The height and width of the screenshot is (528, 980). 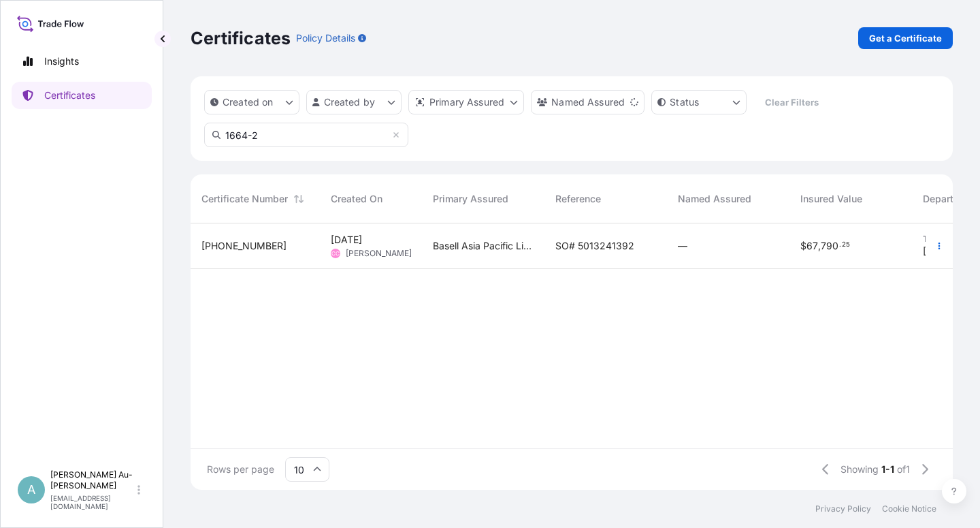 I want to click on span: Insured Value, so click(x=831, y=199).